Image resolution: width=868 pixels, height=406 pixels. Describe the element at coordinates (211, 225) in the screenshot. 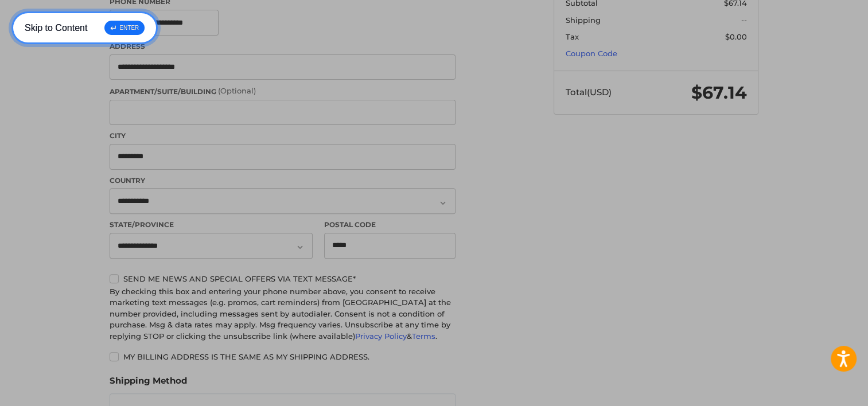

I see `label: State/Province` at that location.